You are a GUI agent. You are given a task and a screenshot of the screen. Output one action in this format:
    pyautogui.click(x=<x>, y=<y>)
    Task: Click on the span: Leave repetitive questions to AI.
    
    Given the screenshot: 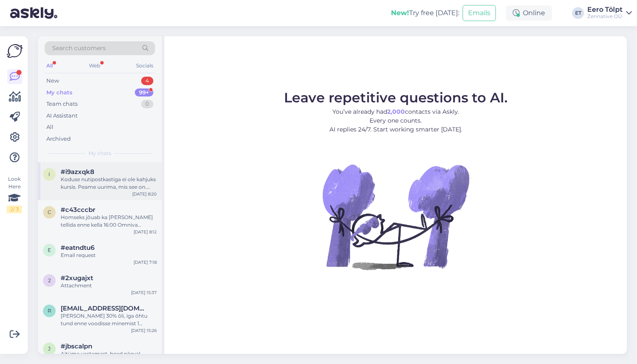 What is the action you would take?
    pyautogui.click(x=396, y=97)
    